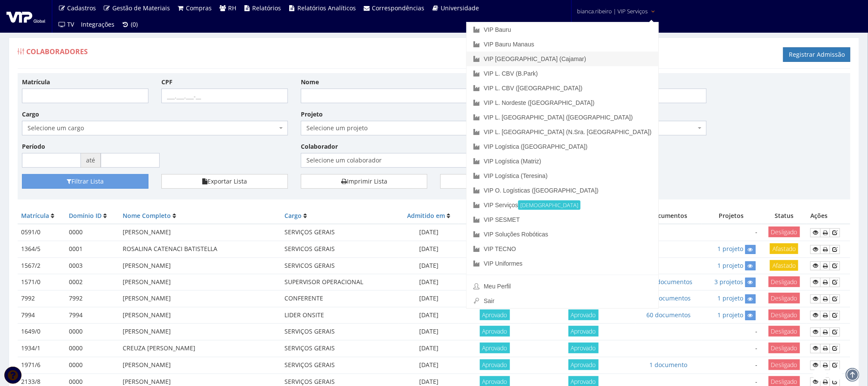  I want to click on td: LIDER ONSITE, so click(340, 315).